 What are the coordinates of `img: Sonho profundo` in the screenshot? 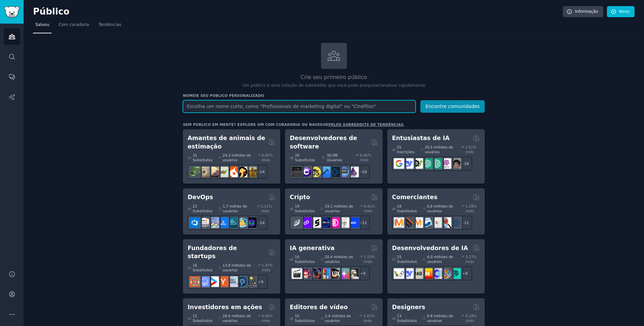 It's located at (315, 273).